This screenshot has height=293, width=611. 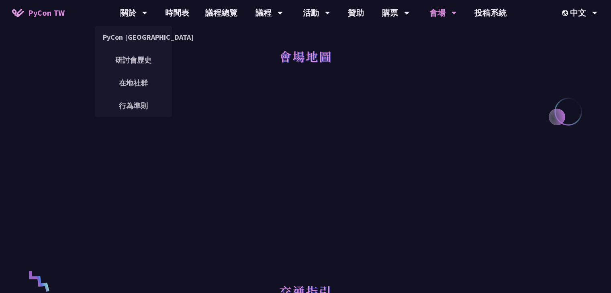 I want to click on a: PyCon TW, so click(x=38, y=13).